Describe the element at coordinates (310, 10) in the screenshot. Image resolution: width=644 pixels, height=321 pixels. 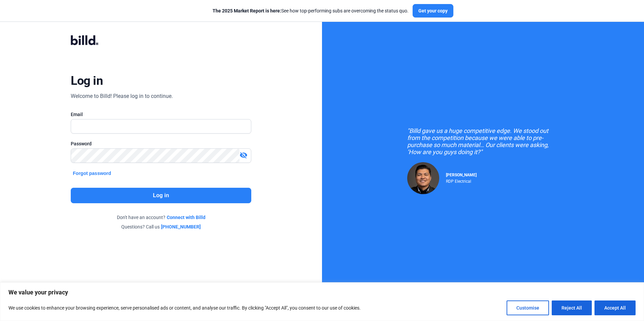
I see `div: See how top-performing subs are overcoming the status quo.` at that location.